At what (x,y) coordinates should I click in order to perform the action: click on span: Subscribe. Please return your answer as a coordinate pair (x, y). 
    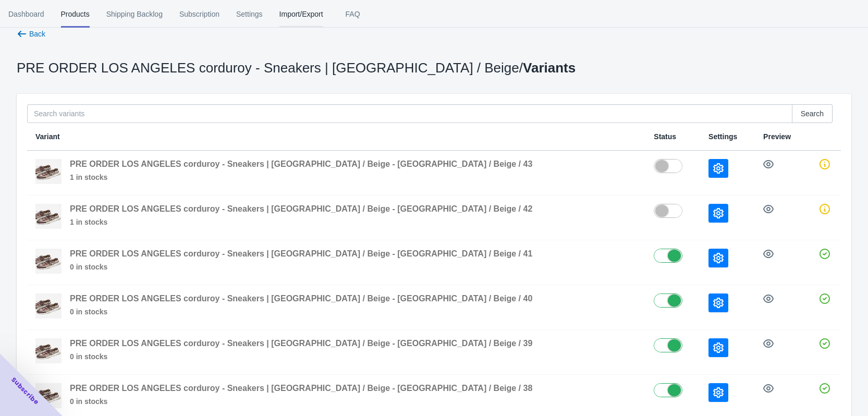
    Looking at the image, I should click on (25, 391).